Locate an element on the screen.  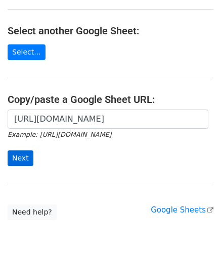
input: Paste your Google Sheet URL here is located at coordinates (108, 119).